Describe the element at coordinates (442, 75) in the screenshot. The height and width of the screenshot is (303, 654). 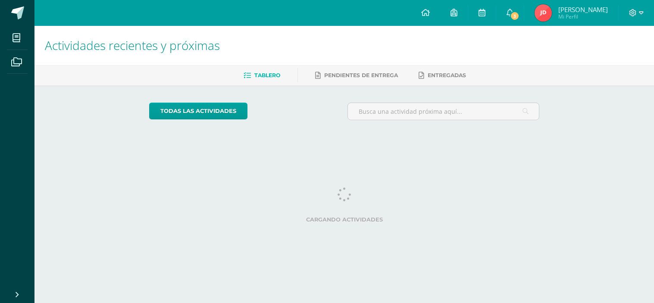
I see `a: Entregadas` at that location.